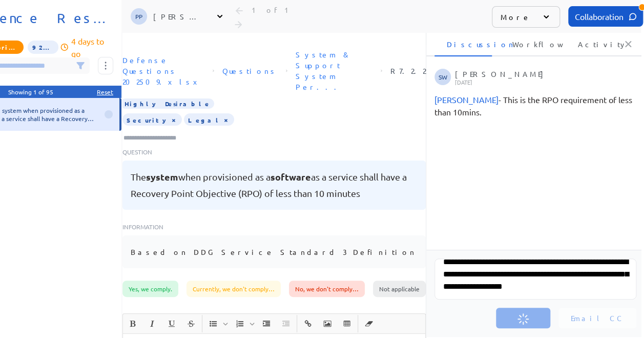  What do you see at coordinates (272, 10) in the screenshot?
I see `div: 1 of 1` at bounding box center [272, 10].